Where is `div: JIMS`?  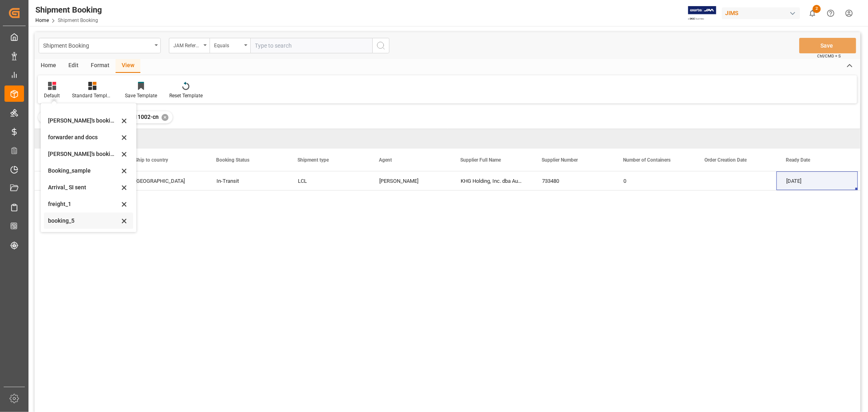 div: JIMS is located at coordinates (762, 13).